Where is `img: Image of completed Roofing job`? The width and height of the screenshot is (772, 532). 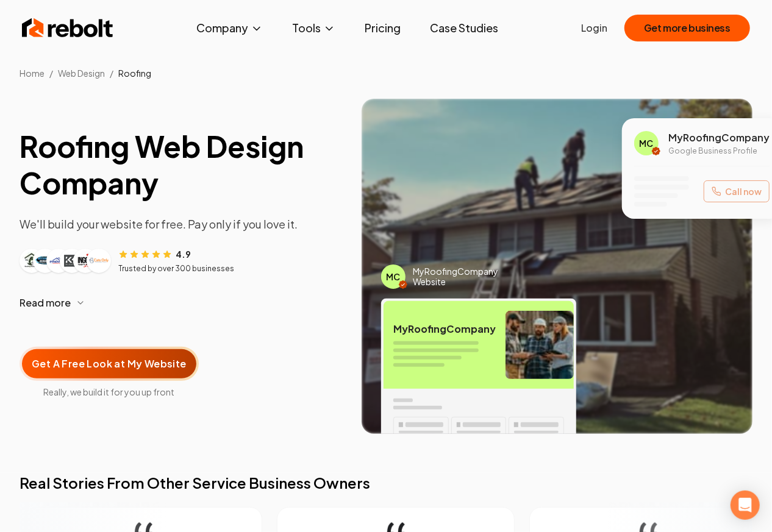 img: Image of completed Roofing job is located at coordinates (557, 266).